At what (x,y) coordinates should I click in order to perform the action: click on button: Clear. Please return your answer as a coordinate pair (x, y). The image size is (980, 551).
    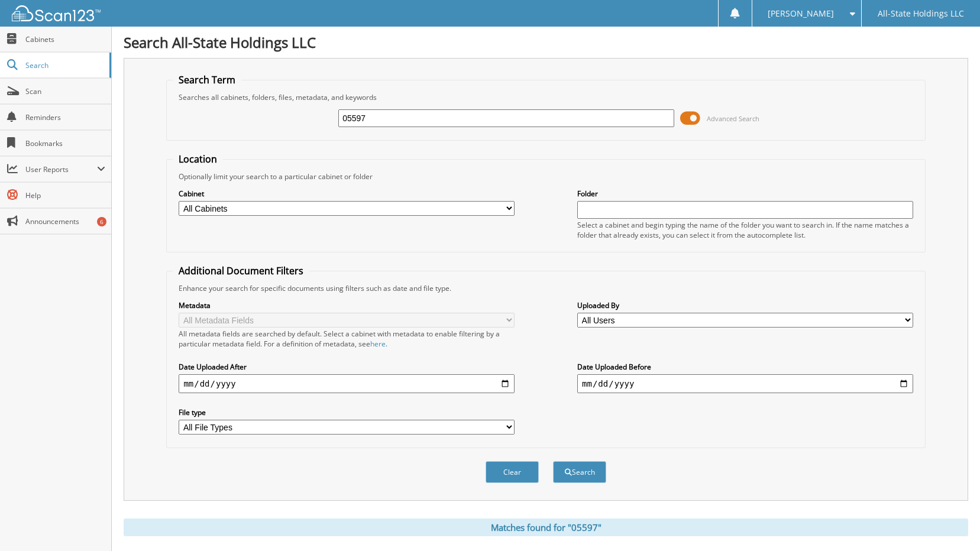
    Looking at the image, I should click on (512, 471).